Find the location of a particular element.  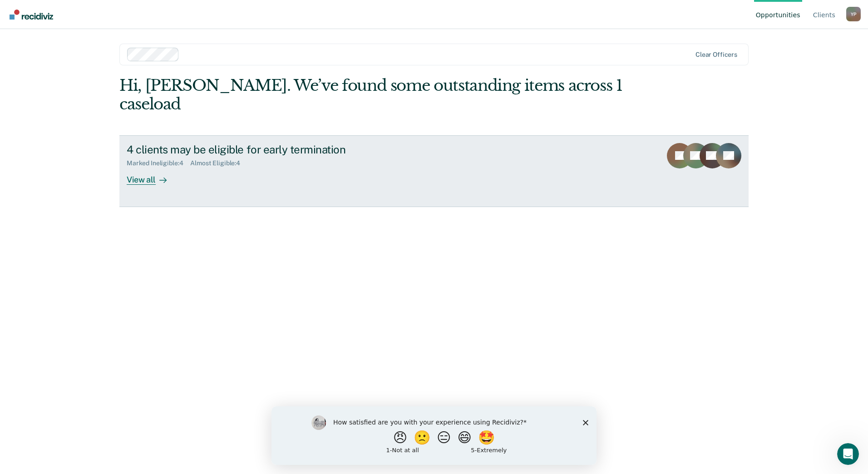

div: How satisfied are you with your experience using Recidiviz? is located at coordinates (167, 16).